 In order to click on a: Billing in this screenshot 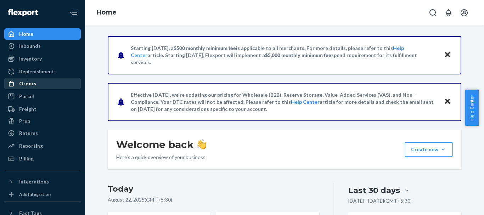, I will do `click(43, 159)`.